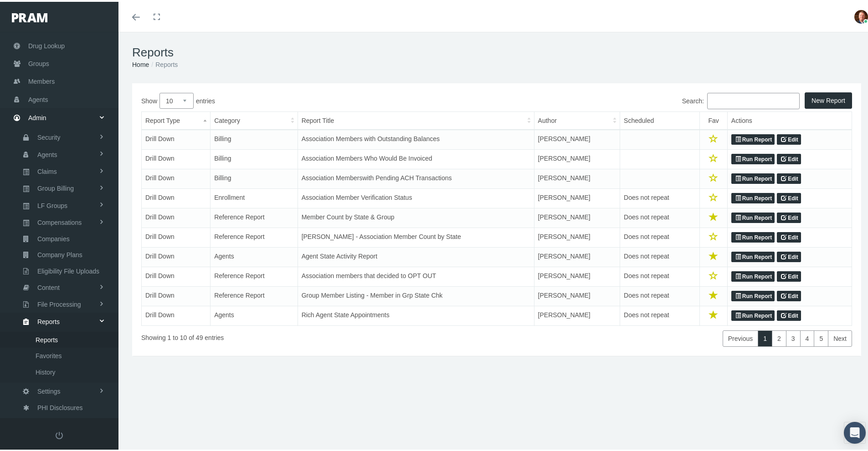 Image resolution: width=868 pixels, height=451 pixels. Describe the element at coordinates (319, 99) in the screenshot. I see `label: Show entries` at that location.